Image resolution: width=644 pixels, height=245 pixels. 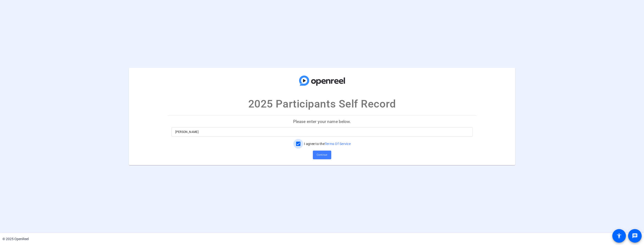 I want to click on mat-icon: message, so click(x=635, y=236).